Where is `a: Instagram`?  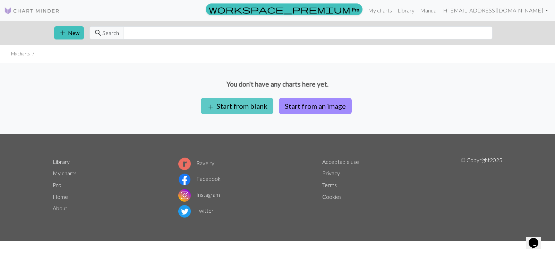
a: Instagram is located at coordinates (199, 195).